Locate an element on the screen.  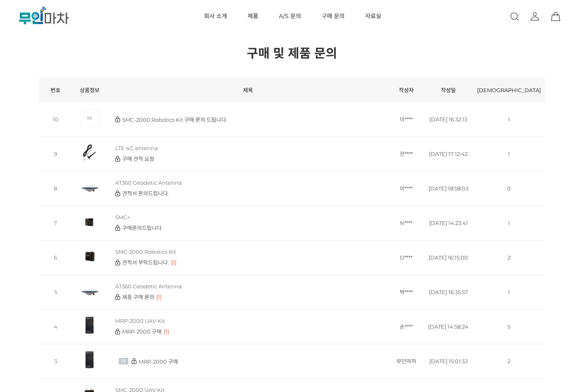
p: LTE 4G antenna is located at coordinates (246, 148).